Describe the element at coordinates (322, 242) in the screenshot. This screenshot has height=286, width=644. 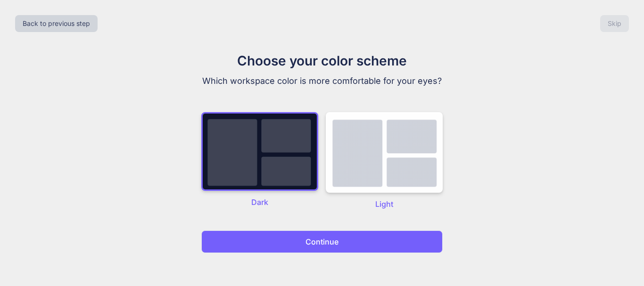
I see `button: Continue` at that location.